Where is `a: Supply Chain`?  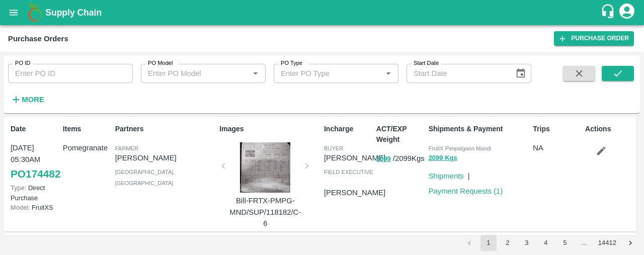
a: Supply Chain is located at coordinates (322, 13).